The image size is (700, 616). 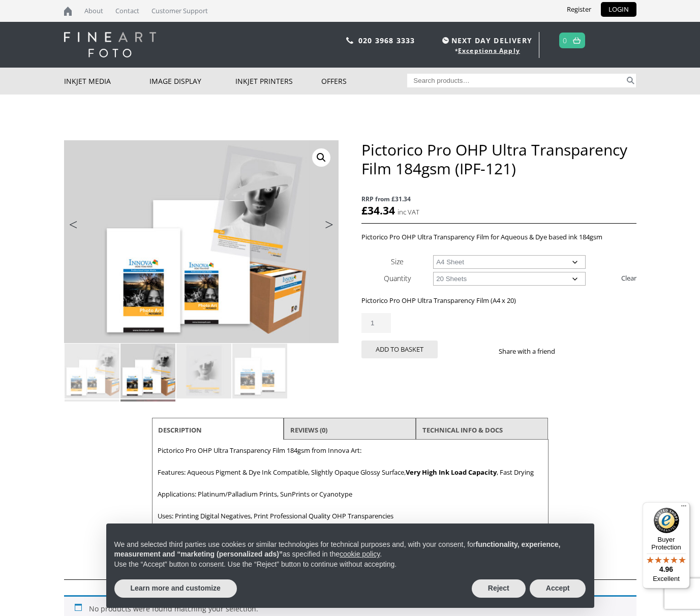 What do you see at coordinates (666, 543) in the screenshot?
I see `p: Buyer Protection` at bounding box center [666, 543].